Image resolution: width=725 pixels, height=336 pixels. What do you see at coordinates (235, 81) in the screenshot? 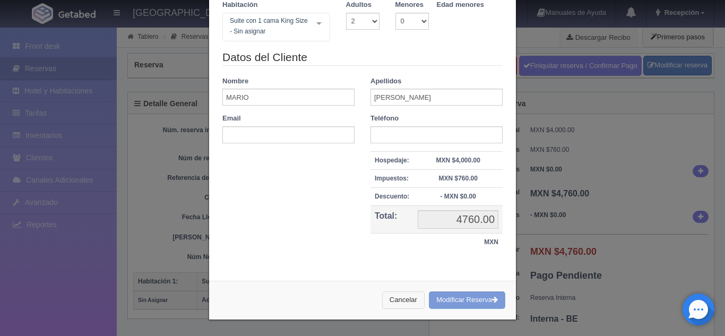
I see `label: Nombre` at bounding box center [235, 81].